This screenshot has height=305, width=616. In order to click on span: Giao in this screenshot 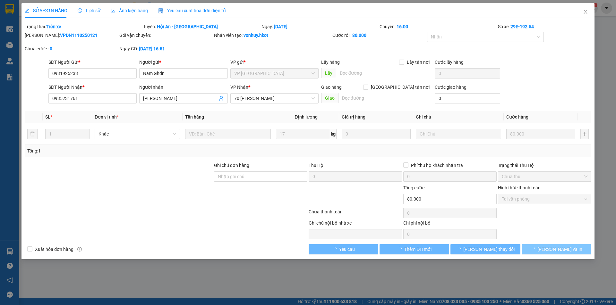, I will do `click(329, 98)`.